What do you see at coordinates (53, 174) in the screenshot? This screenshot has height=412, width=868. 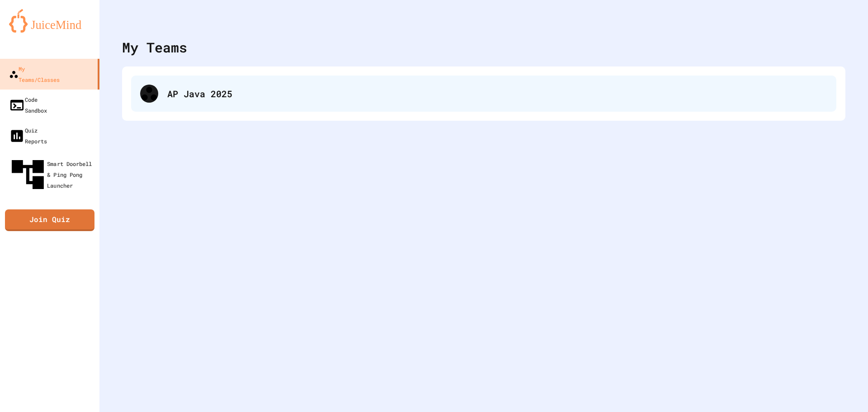 I see `div: Smart Doorbell & Ping Pong Launcher` at bounding box center [53, 174].